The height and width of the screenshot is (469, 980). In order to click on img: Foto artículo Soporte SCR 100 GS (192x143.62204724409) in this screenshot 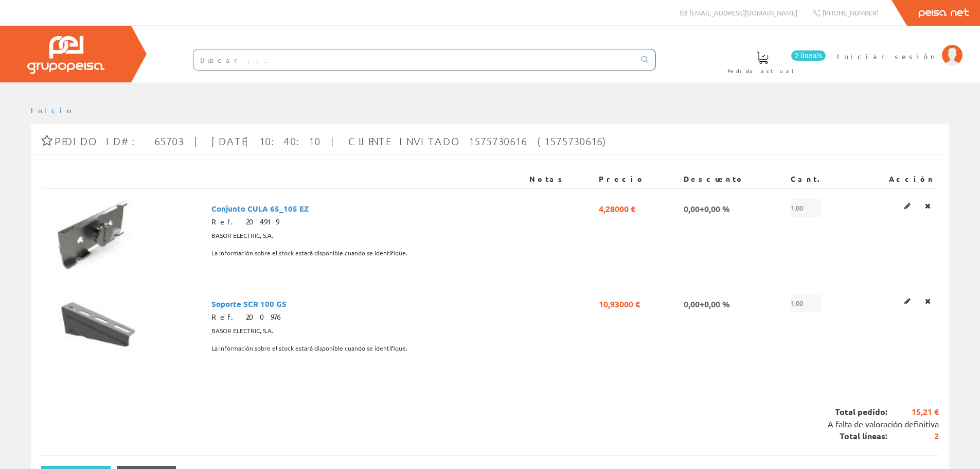, I will do `click(95, 332)`.